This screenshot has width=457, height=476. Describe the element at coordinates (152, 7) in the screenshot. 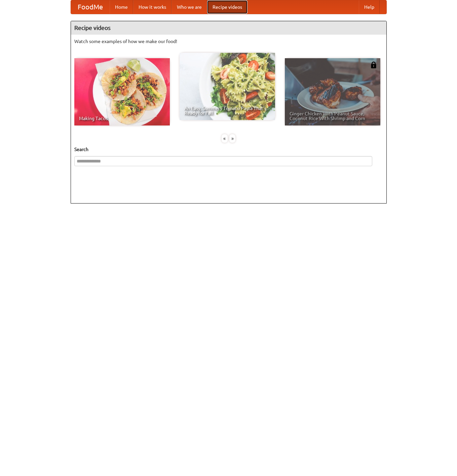

I see `a: How it works` at that location.